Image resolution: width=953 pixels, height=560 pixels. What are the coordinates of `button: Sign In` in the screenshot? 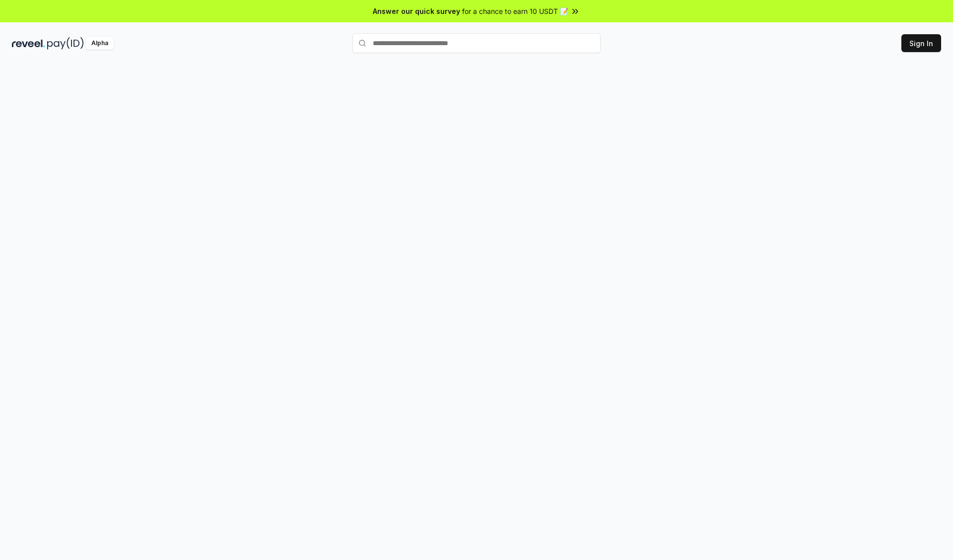 It's located at (921, 43).